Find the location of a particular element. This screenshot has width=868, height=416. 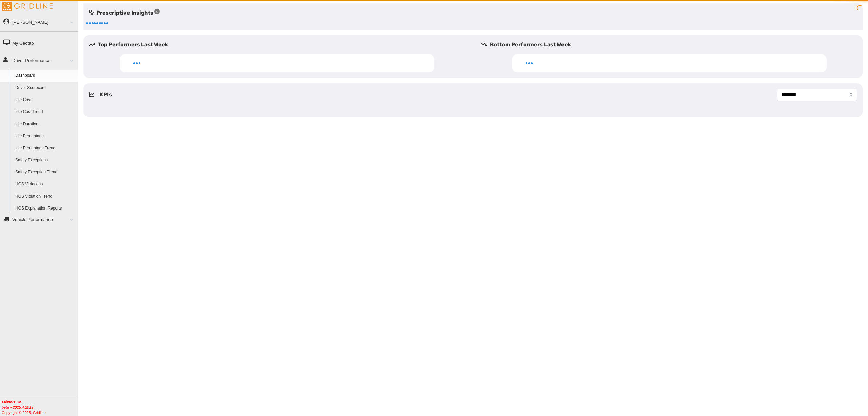

h5: Prescriptive Insights is located at coordinates (124, 13).